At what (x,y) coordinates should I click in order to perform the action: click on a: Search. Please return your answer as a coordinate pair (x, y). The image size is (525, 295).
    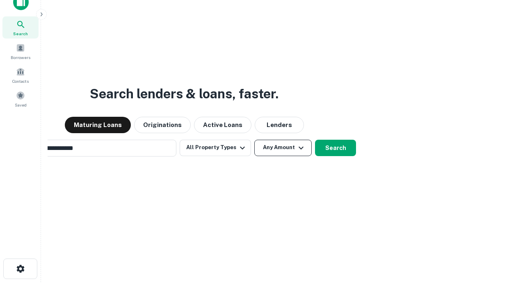
    Looking at the image, I should click on (21, 27).